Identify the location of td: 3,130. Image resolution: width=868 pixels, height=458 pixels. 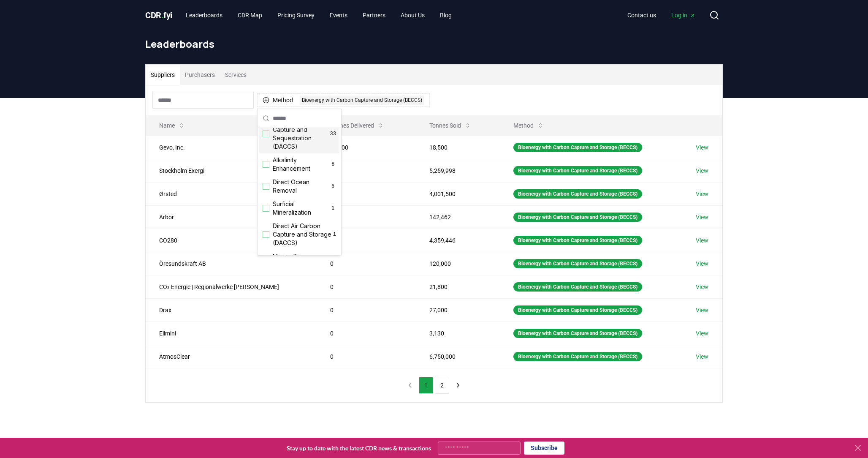
(458, 333).